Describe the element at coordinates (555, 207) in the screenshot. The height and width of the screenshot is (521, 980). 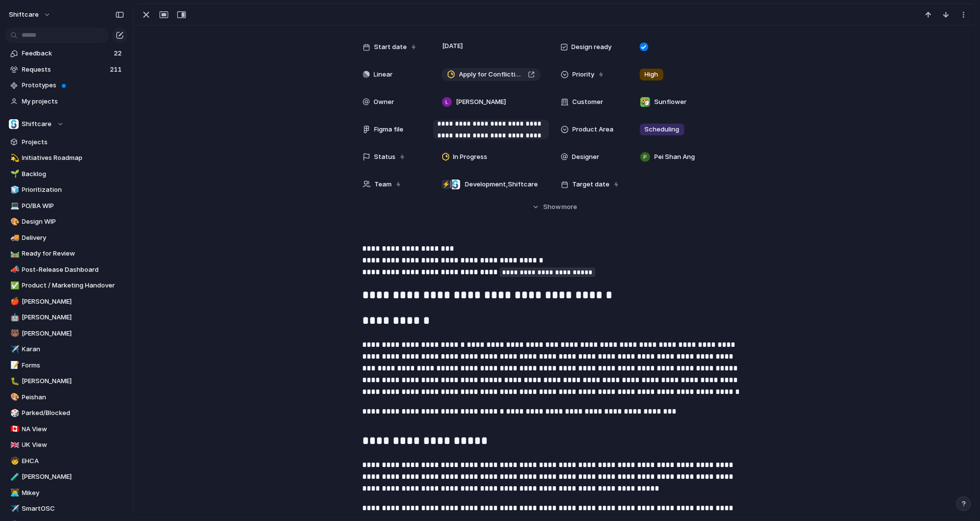
I see `button: Showmore` at that location.